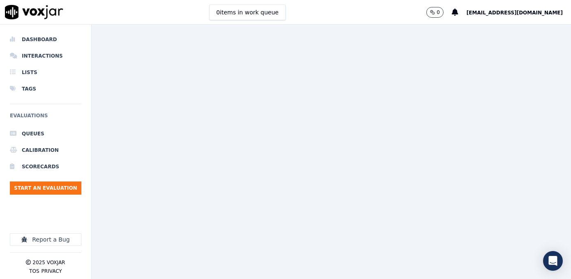  What do you see at coordinates (34, 271) in the screenshot?
I see `button: TOS` at bounding box center [34, 271].